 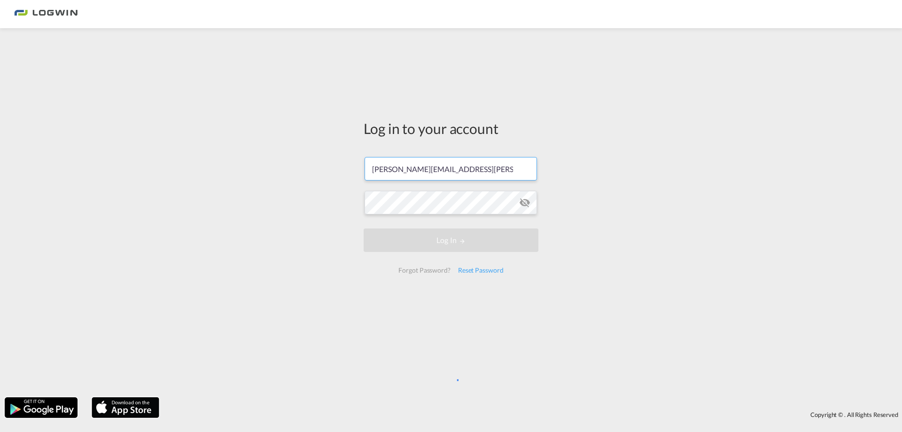 What do you see at coordinates (451, 128) in the screenshot?
I see `div: Log in to your account` at bounding box center [451, 128].